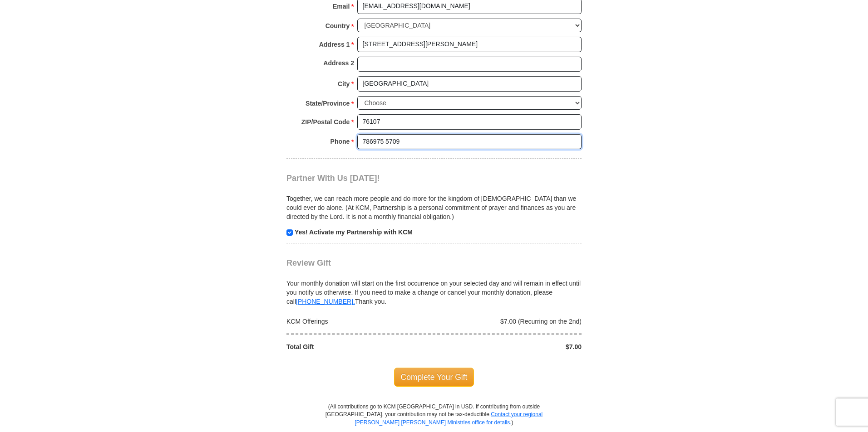 The height and width of the screenshot is (432, 868). I want to click on strong: State/Province, so click(327, 103).